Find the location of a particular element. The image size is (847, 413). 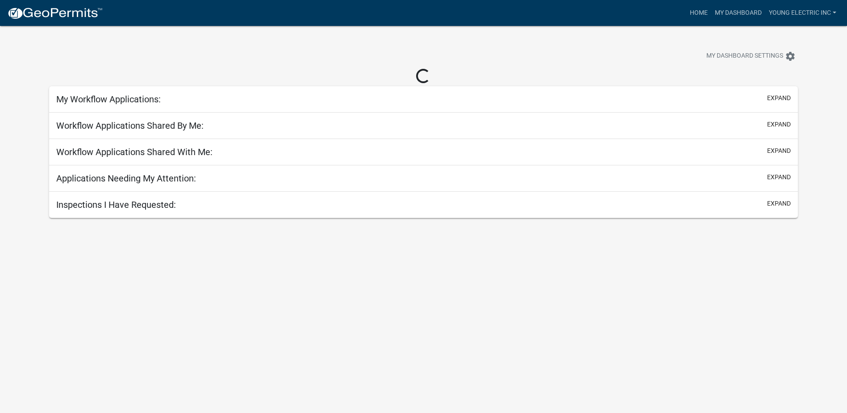

i: settings is located at coordinates (790, 56).